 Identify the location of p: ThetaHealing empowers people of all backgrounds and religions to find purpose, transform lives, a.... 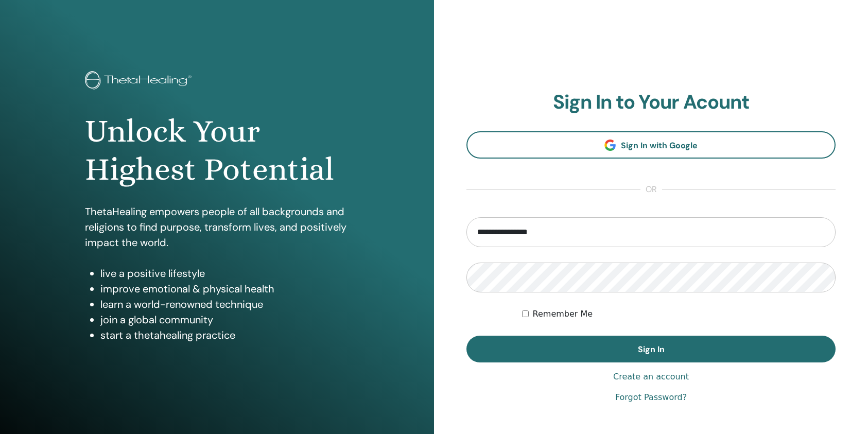
(217, 227).